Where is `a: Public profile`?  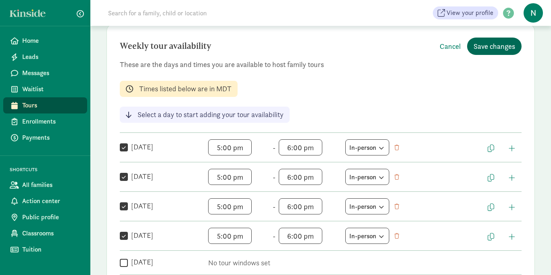
a: Public profile is located at coordinates (45, 217).